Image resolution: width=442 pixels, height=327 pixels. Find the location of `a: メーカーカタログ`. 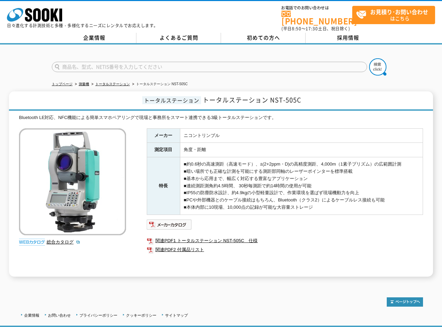

a: メーカーカタログ is located at coordinates (169, 226).